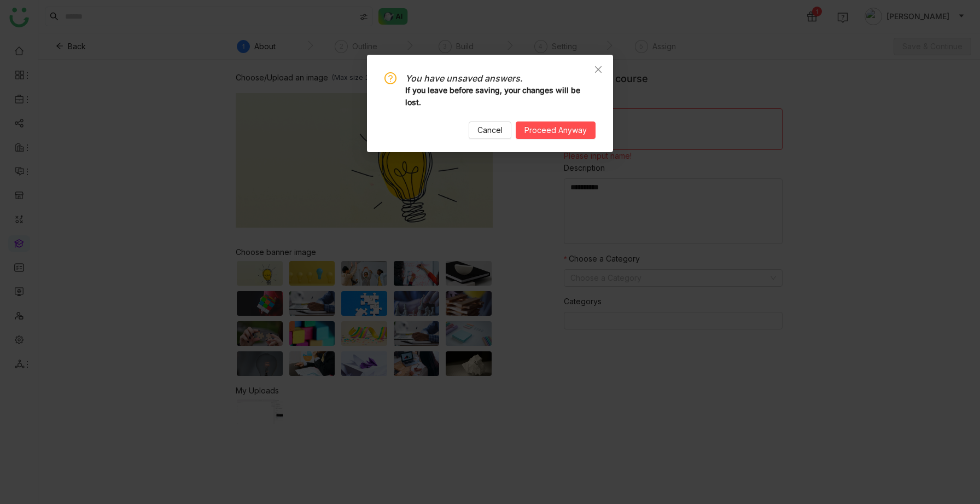 This screenshot has height=504, width=980. What do you see at coordinates (555, 131) in the screenshot?
I see `button: Proceed Anyway` at bounding box center [555, 131].